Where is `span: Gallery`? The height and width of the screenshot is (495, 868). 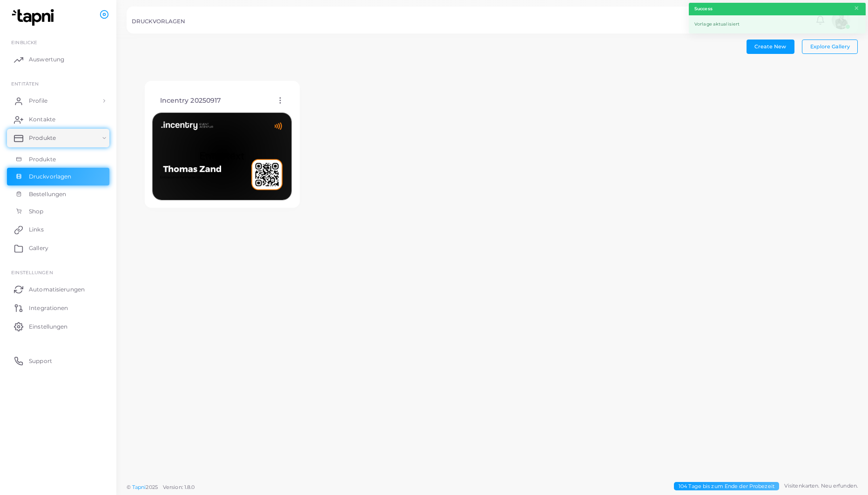 span: Gallery is located at coordinates (39, 248).